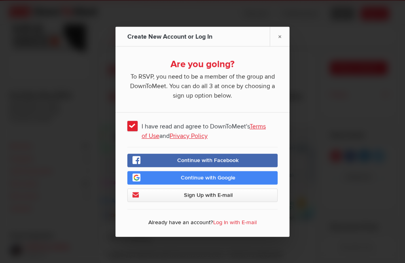 The width and height of the screenshot is (405, 263). Describe the element at coordinates (202, 160) in the screenshot. I see `a: Continue with Facebook` at that location.